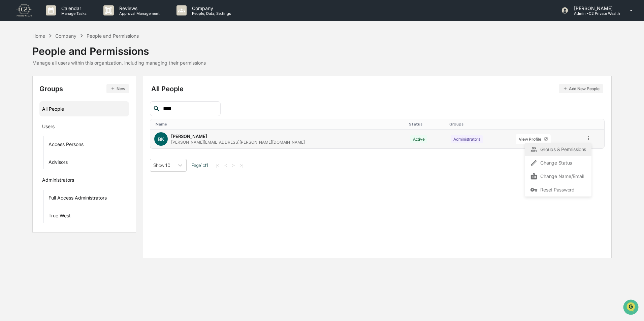 The height and width of the screenshot is (321, 644). I want to click on a: Powered byPylon, so click(64, 117).